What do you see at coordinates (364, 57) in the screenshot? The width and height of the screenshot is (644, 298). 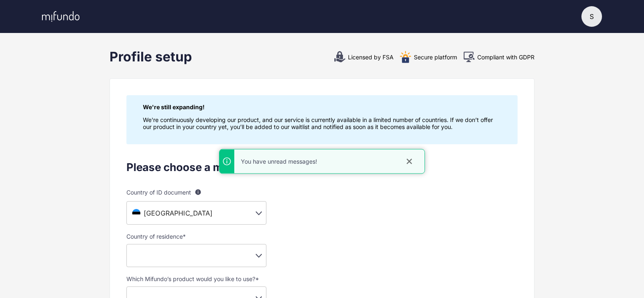 I see `div: Licensed by FSA` at bounding box center [364, 57].